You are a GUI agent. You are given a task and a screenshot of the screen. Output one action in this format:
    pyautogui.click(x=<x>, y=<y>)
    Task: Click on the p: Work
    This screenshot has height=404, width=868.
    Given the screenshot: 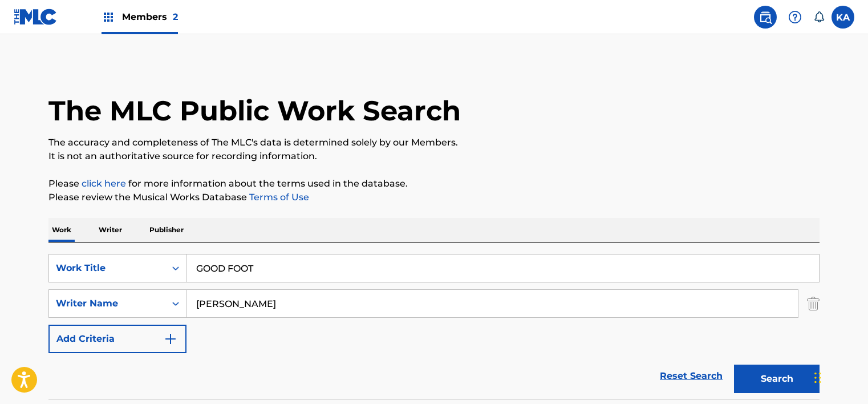 What is the action you would take?
    pyautogui.click(x=62, y=230)
    